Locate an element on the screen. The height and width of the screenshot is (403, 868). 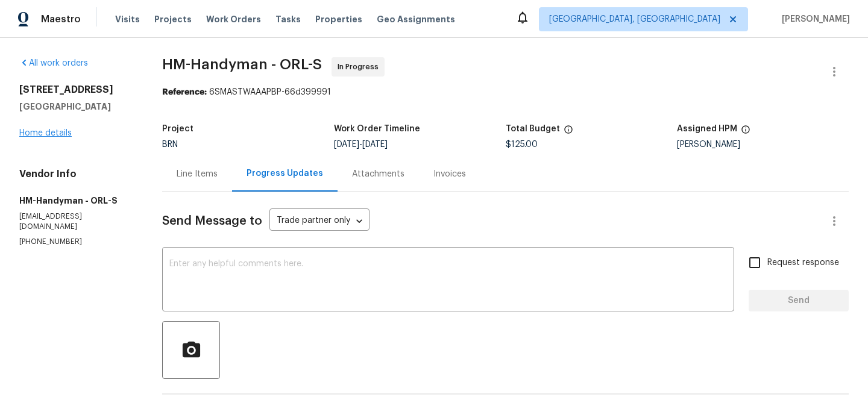
span: BRN is located at coordinates (170, 144).